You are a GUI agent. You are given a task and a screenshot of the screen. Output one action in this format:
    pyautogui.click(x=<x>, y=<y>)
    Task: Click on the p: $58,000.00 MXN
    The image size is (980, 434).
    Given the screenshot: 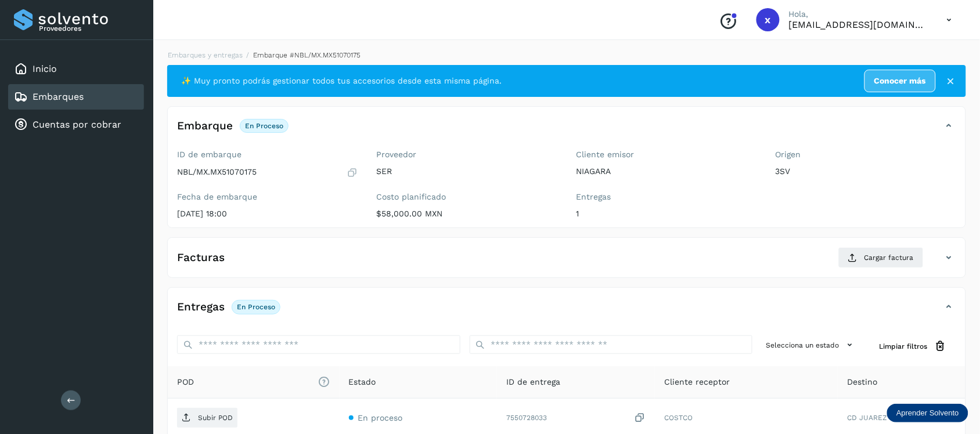 What is the action you would take?
    pyautogui.click(x=467, y=213)
    